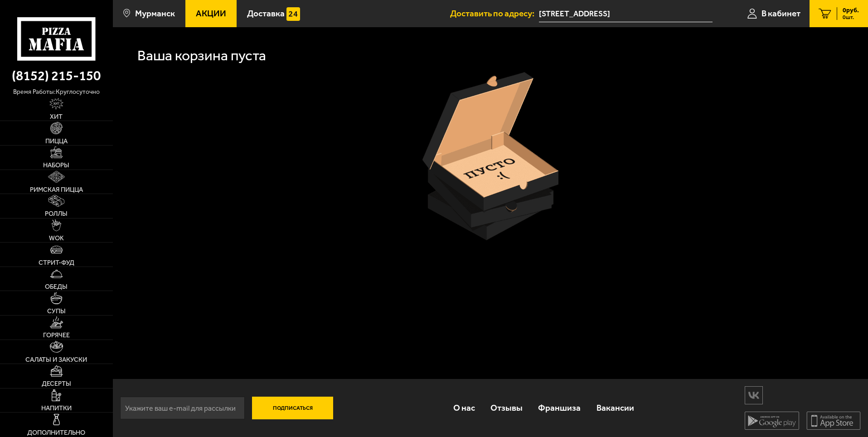 This screenshot has width=868, height=437. Describe the element at coordinates (56, 360) in the screenshot. I see `span: Салаты и закуски` at that location.